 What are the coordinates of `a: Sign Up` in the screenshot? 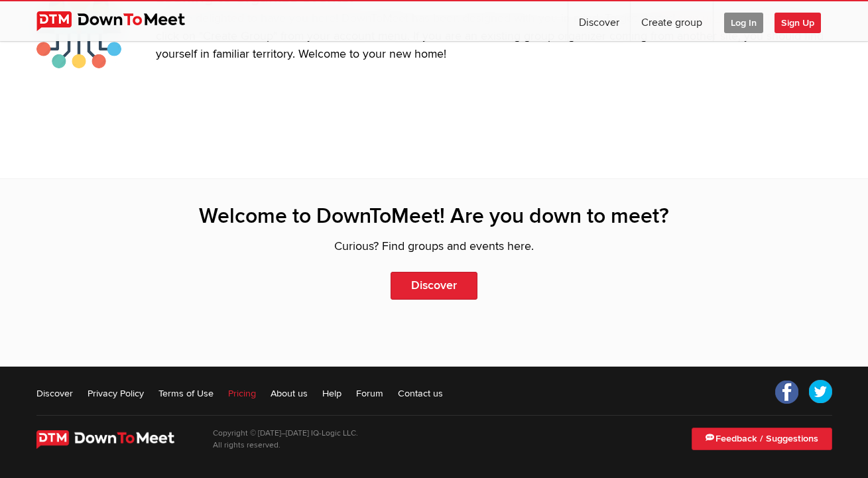 It's located at (803, 21).